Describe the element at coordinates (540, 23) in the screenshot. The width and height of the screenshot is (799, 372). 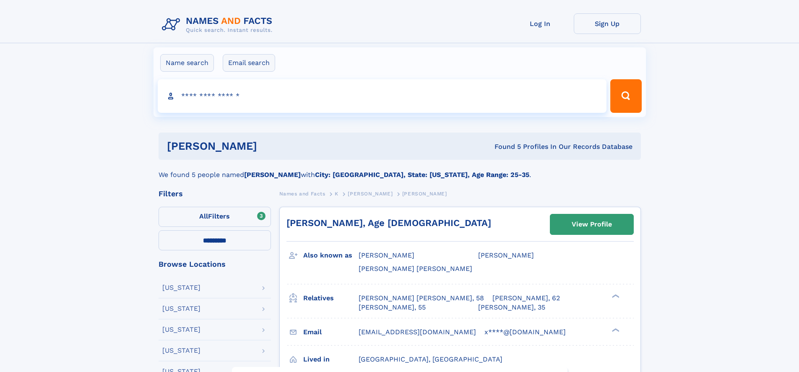
I see `a: Log In` at that location.